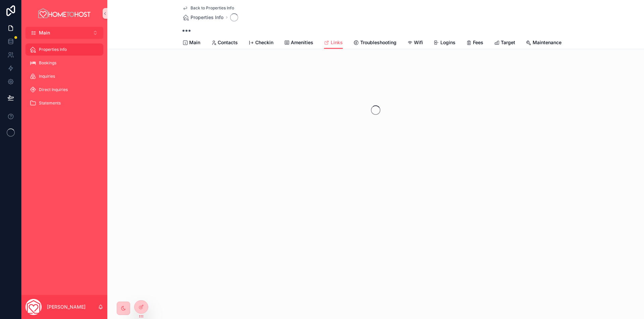  Describe the element at coordinates (64, 78) in the screenshot. I see `div: scrollable content` at that location.